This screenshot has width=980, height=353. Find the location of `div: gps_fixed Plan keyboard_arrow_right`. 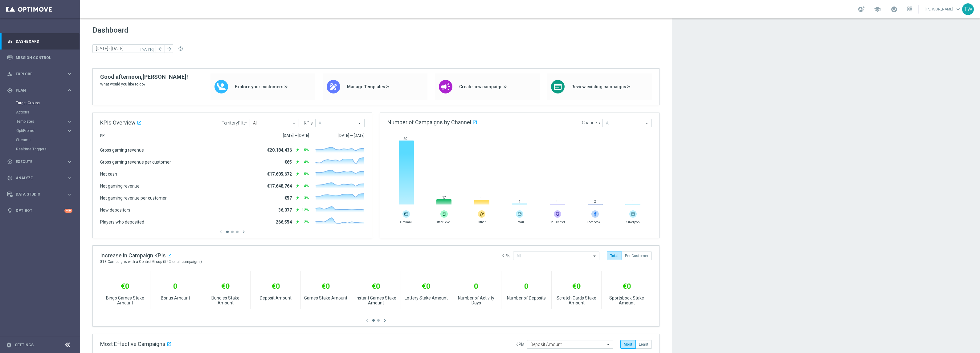

div: gps_fixed Plan keyboard_arrow_right is located at coordinates (40, 91).